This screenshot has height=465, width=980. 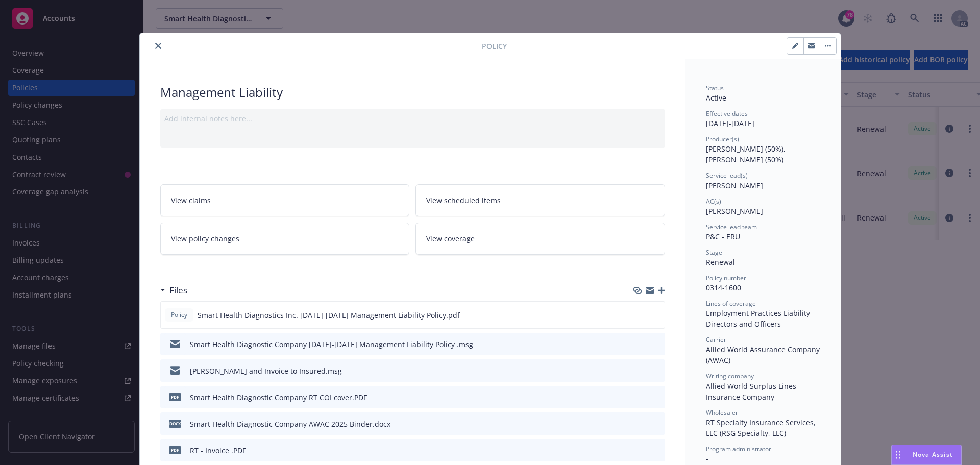 I want to click on span: AC(s), so click(x=713, y=201).